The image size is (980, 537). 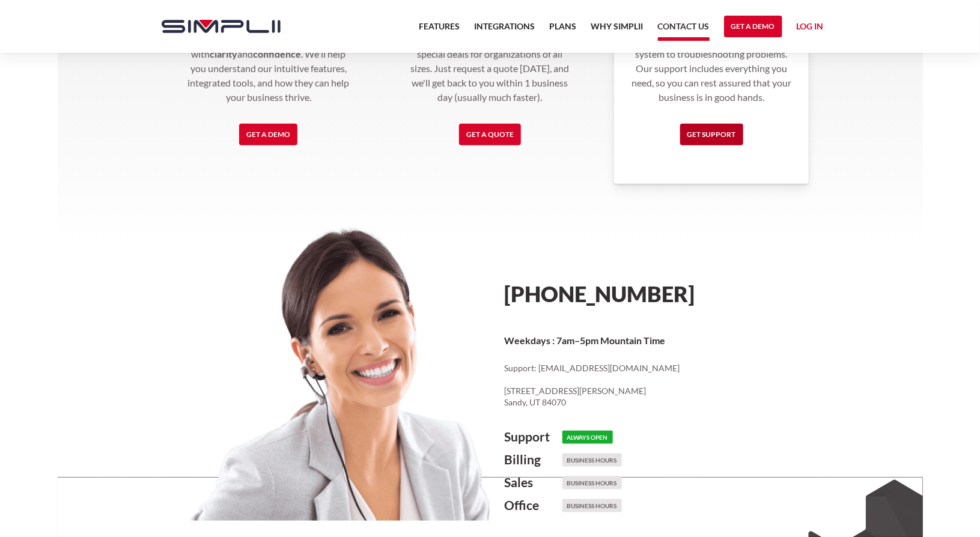 What do you see at coordinates (534, 505) in the screenshot?
I see `h4: Office` at bounding box center [534, 505].